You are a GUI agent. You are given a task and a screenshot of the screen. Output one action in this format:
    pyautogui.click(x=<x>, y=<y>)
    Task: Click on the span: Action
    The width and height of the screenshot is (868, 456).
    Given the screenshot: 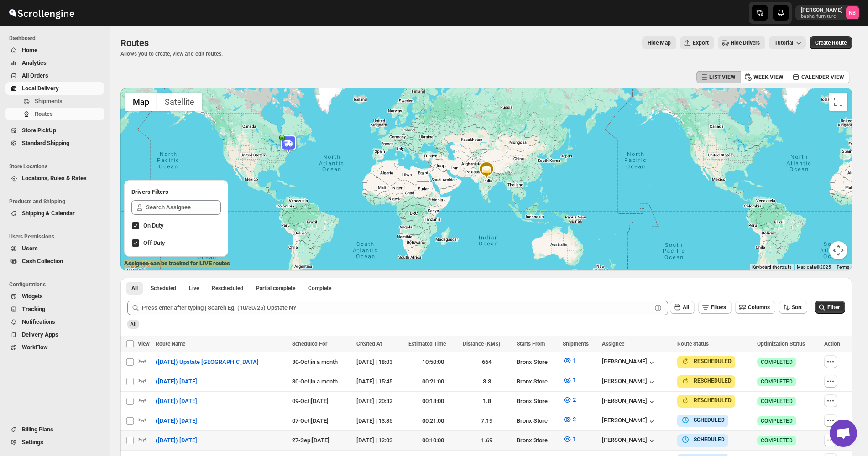 What is the action you would take?
    pyautogui.click(x=832, y=344)
    